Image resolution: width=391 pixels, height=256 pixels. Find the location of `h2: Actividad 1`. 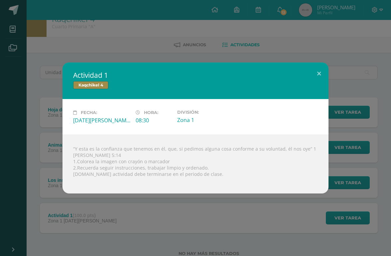

h2: Actividad 1 is located at coordinates (196, 75).